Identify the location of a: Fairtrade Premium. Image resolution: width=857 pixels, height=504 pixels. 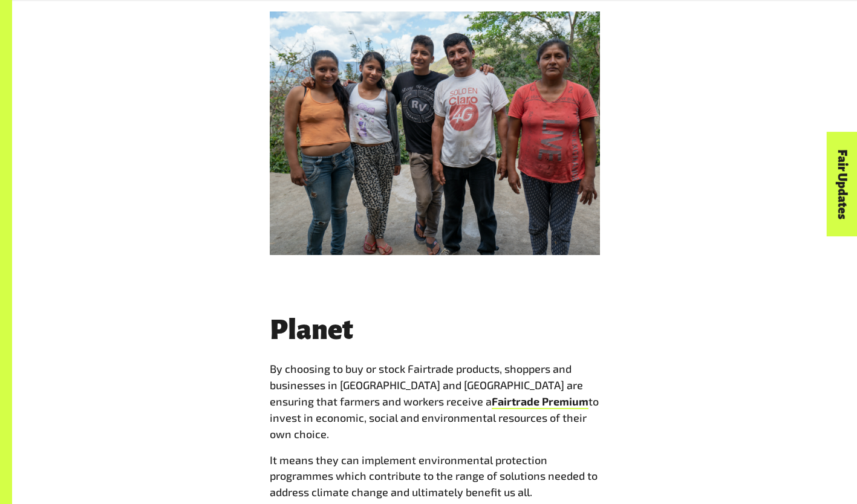
(540, 402).